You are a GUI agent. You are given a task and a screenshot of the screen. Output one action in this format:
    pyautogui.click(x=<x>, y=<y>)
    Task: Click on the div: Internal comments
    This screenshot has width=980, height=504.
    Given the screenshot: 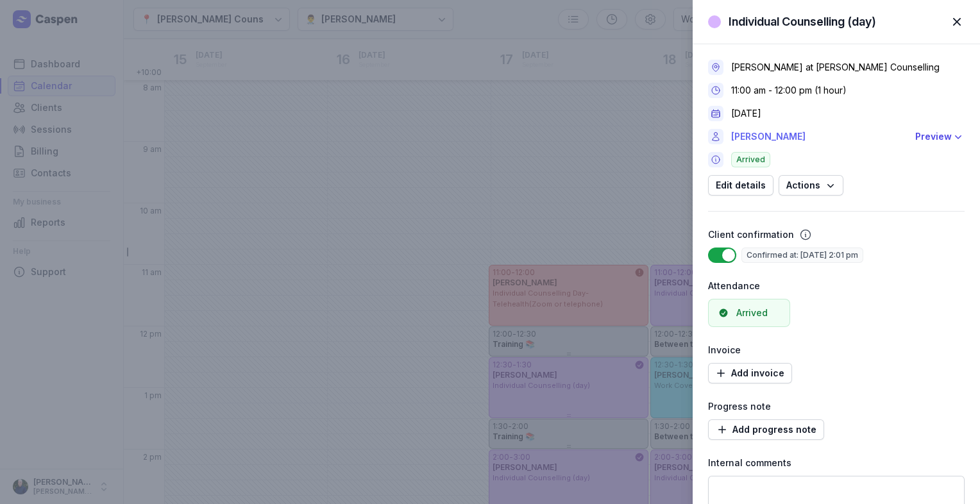 What is the action you would take?
    pyautogui.click(x=837, y=463)
    